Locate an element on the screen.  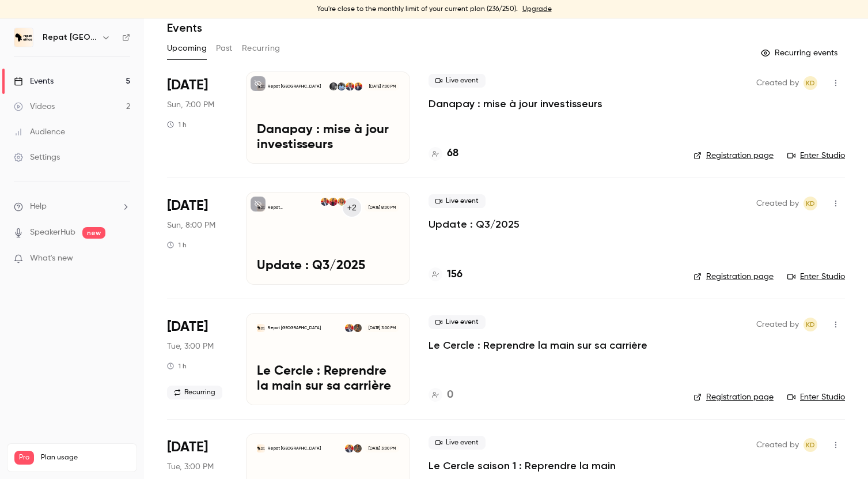
button: Recurring events is located at coordinates (800, 53).